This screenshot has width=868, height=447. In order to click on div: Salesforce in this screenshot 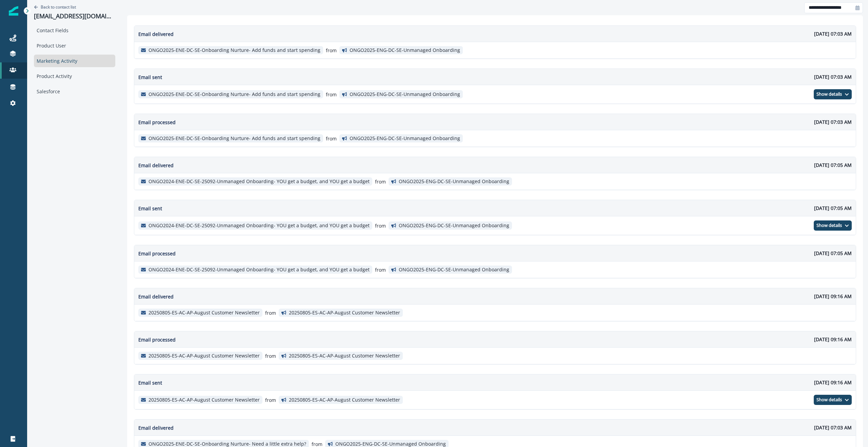, I will do `click(75, 91)`.